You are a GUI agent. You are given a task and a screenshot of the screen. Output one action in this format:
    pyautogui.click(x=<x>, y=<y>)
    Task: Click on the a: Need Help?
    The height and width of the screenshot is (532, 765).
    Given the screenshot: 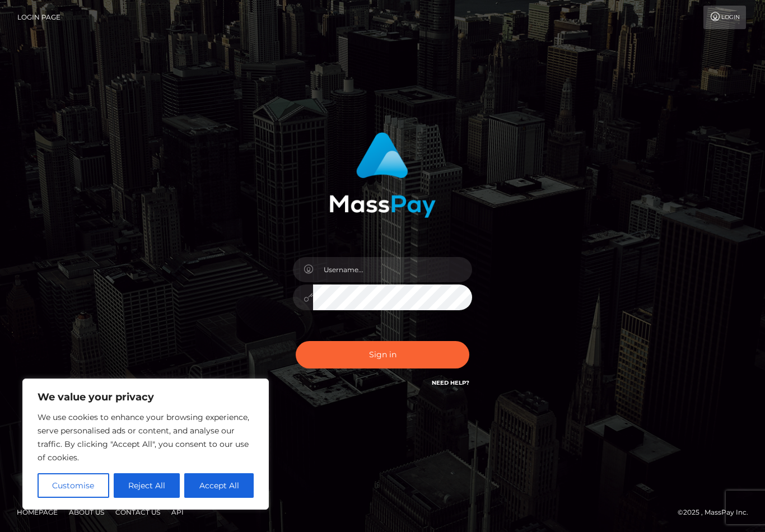 What is the action you would take?
    pyautogui.click(x=451, y=383)
    